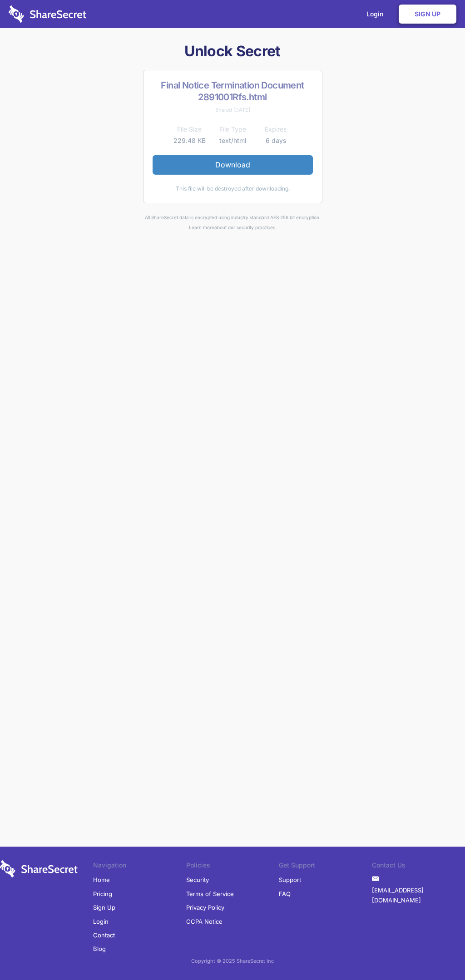 The width and height of the screenshot is (465, 980). I want to click on a: CCPA Notice, so click(204, 922).